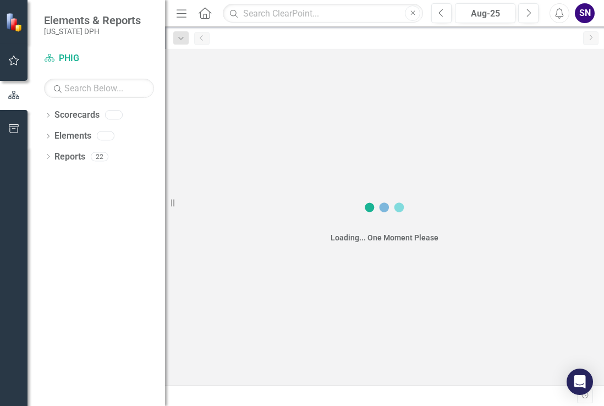 This screenshot has height=406, width=604. I want to click on a: Scorecards, so click(77, 115).